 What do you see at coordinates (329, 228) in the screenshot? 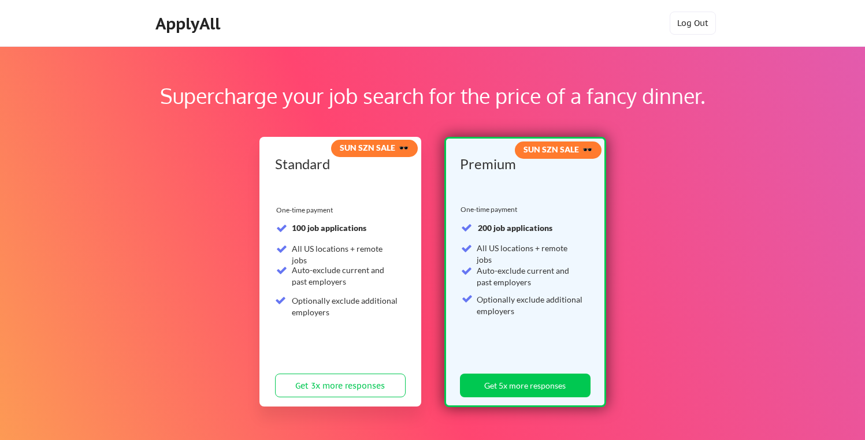
I see `strong: 100 job applications` at bounding box center [329, 228].